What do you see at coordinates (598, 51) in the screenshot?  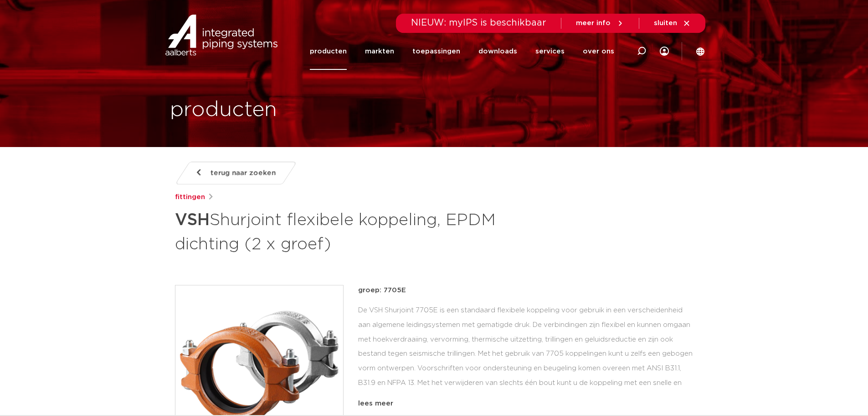 I see `a: over ons` at bounding box center [598, 51].